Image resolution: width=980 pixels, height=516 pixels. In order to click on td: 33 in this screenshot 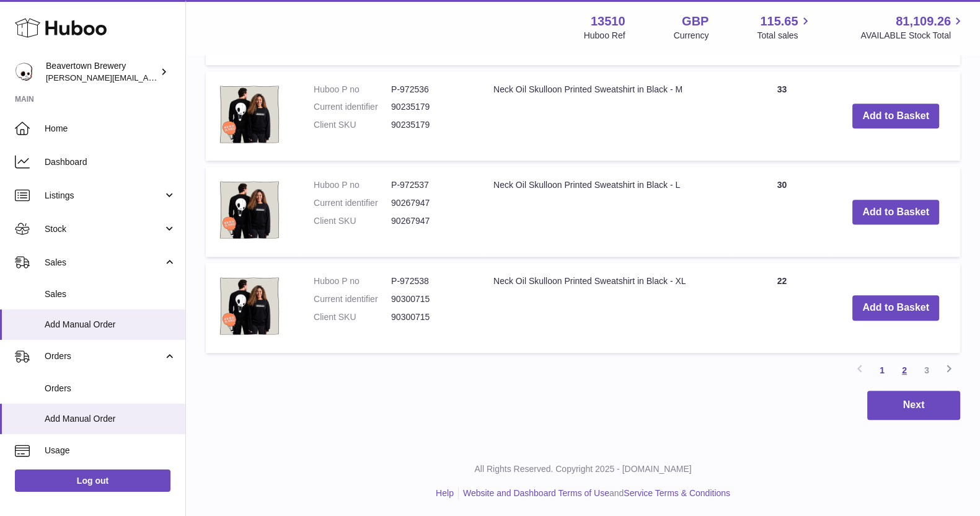, I will do `click(782, 116)`.